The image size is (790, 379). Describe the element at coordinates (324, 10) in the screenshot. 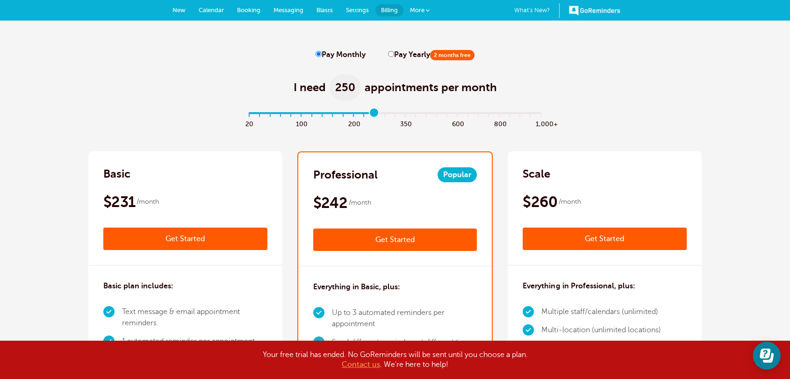

I see `span: Blasts` at that location.